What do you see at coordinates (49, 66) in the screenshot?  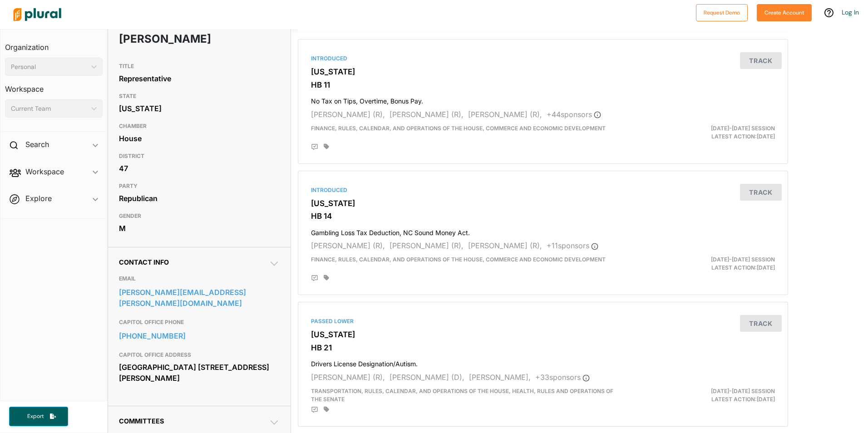 I see `div: Personal` at bounding box center [49, 66].